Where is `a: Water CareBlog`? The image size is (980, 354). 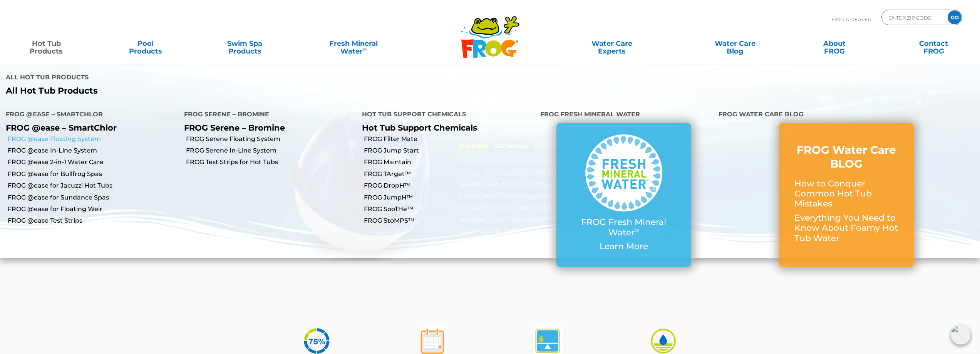
a: Water CareBlog is located at coordinates (735, 44).